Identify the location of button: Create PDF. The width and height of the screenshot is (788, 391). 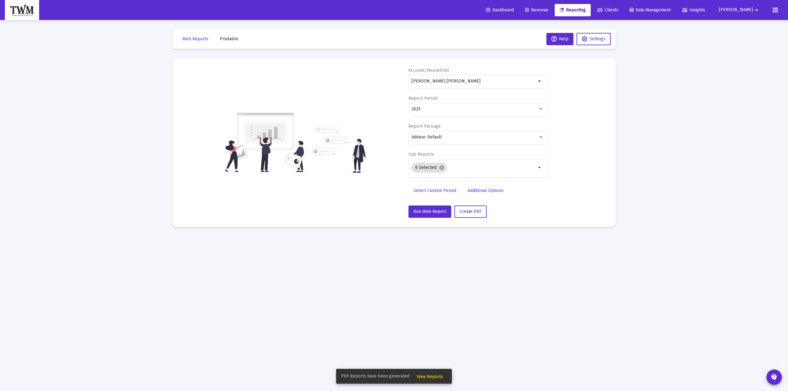
(471, 212).